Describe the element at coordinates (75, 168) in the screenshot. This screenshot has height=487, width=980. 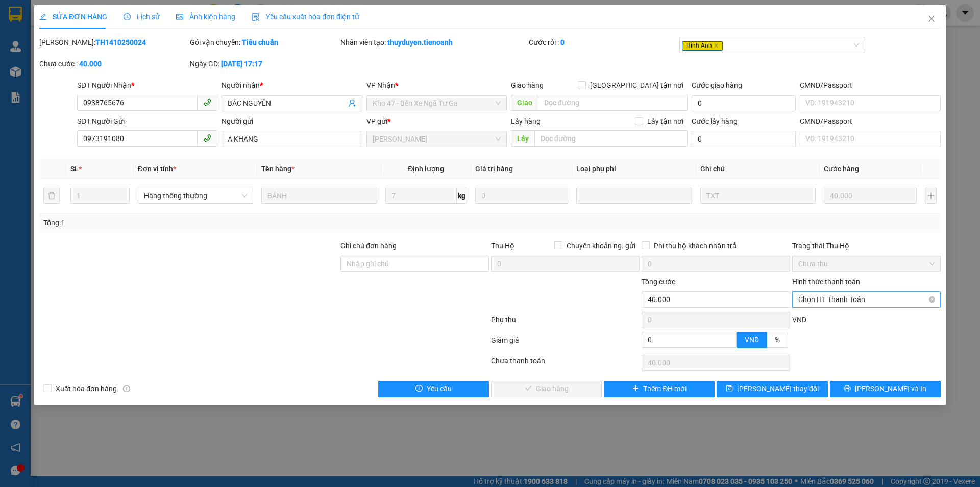
I see `span: SL` at that location.